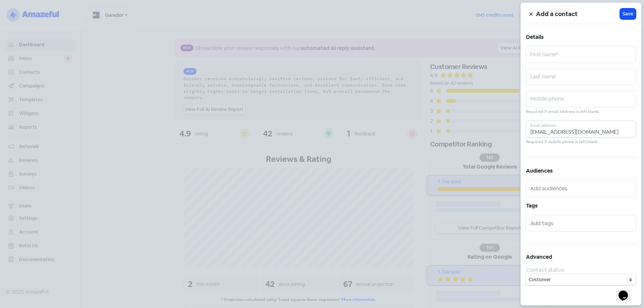 The image size is (644, 308). What do you see at coordinates (562, 142) in the screenshot?
I see `small: Required if mobile phone is left blank.` at bounding box center [562, 142].